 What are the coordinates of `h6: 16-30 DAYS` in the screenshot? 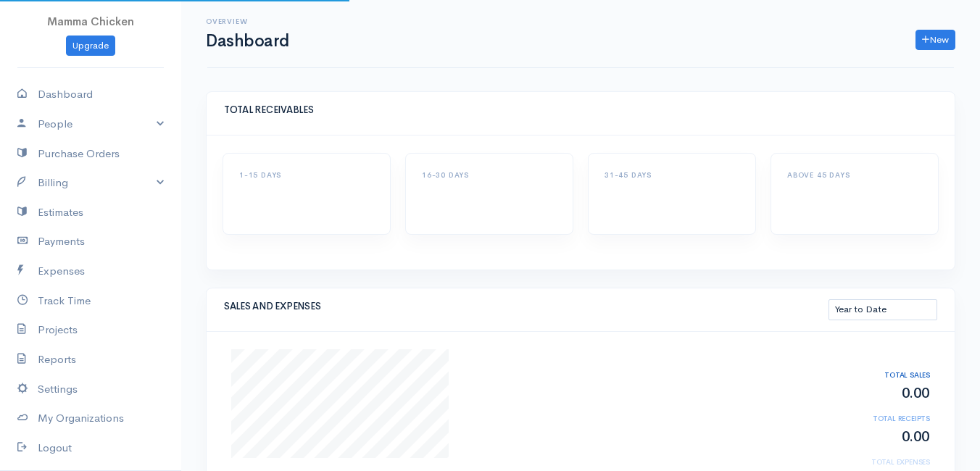 It's located at (490, 175).